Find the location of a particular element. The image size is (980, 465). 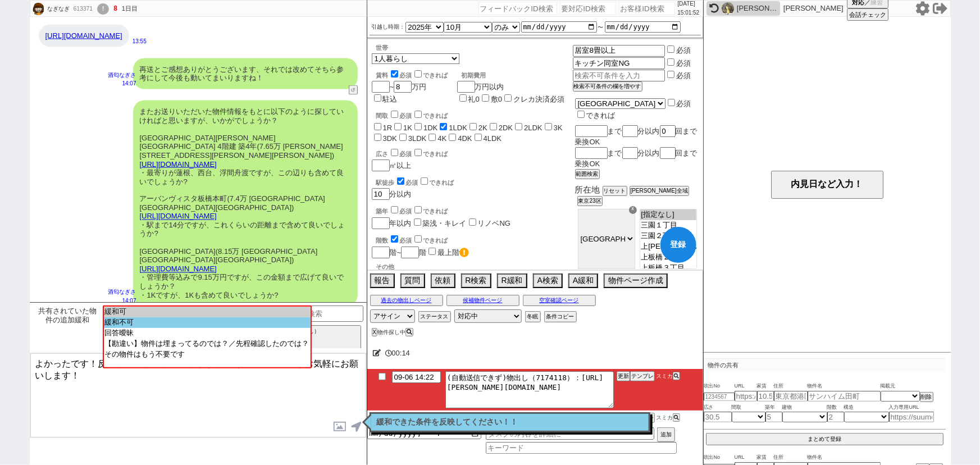

div: 築年 is located at coordinates (475, 210).